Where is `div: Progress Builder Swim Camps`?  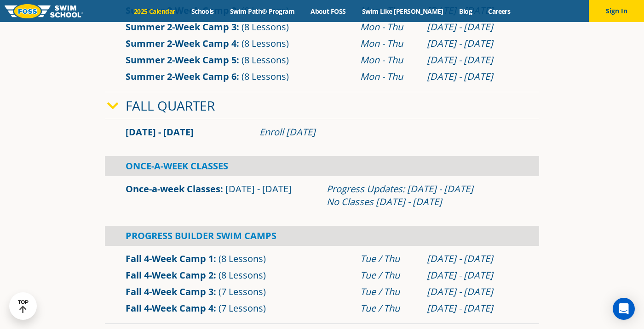 div: Progress Builder Swim Camps is located at coordinates (322, 236).